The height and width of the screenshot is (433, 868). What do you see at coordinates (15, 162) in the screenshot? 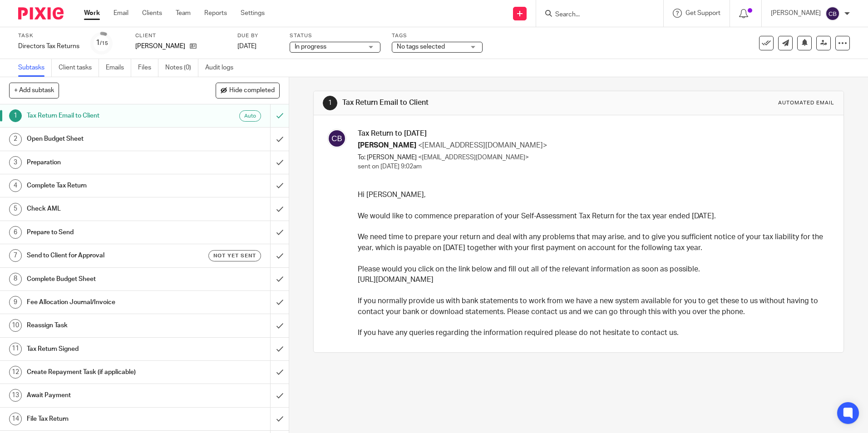
I see `div: 3` at bounding box center [15, 162].